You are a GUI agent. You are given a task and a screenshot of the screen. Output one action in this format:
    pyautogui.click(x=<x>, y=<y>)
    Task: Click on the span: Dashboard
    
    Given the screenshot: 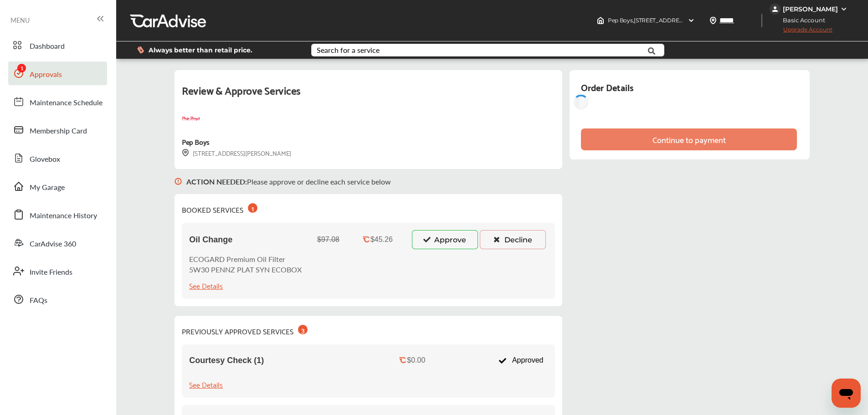 What is the action you would take?
    pyautogui.click(x=47, y=46)
    